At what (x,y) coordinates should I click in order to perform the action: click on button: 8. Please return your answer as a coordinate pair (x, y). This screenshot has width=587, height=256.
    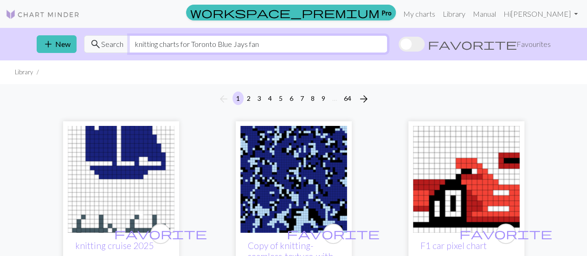
    Looking at the image, I should click on (313, 98).